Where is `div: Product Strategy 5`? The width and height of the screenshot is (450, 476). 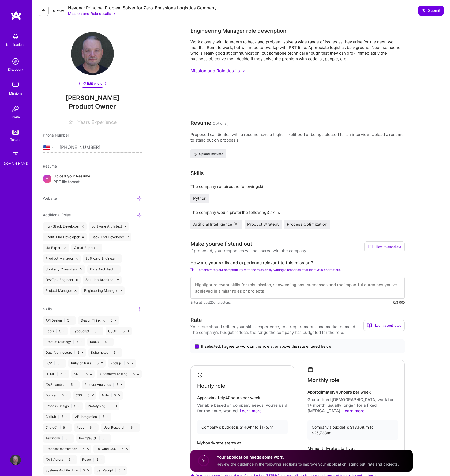
div: Product Strategy 5 is located at coordinates (64, 342).